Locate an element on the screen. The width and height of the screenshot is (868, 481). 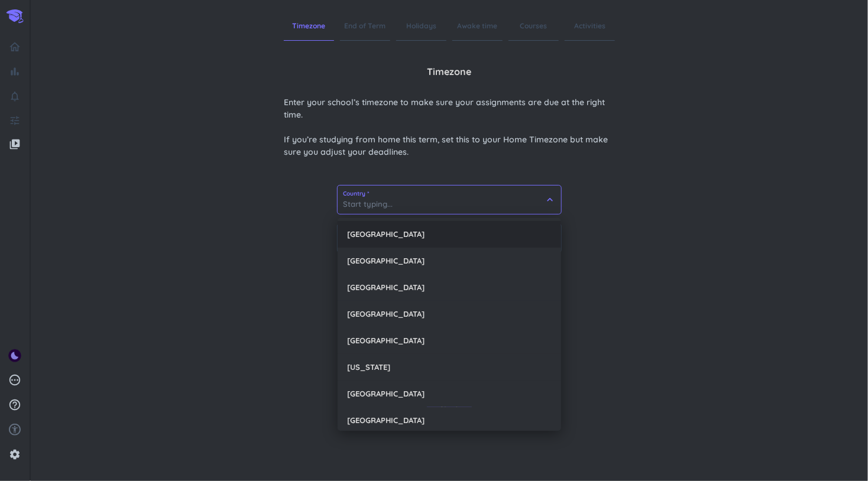
span: Activities is located at coordinates (589, 26).